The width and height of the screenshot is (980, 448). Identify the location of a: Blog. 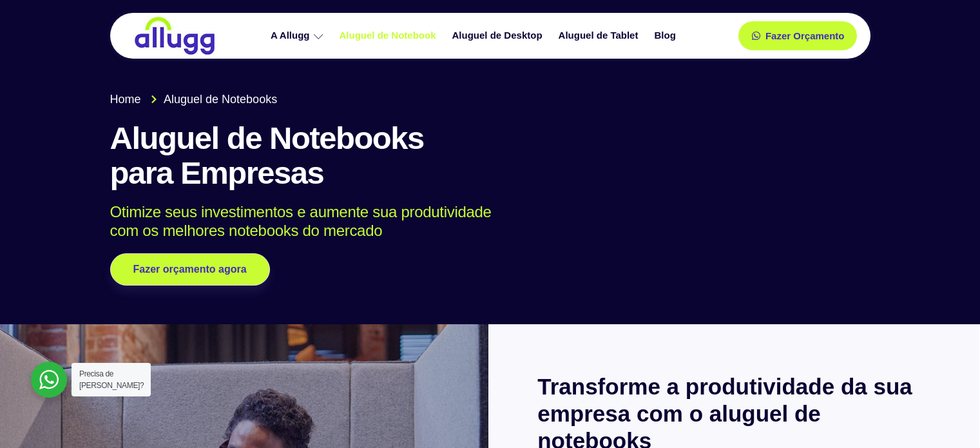
(666, 36).